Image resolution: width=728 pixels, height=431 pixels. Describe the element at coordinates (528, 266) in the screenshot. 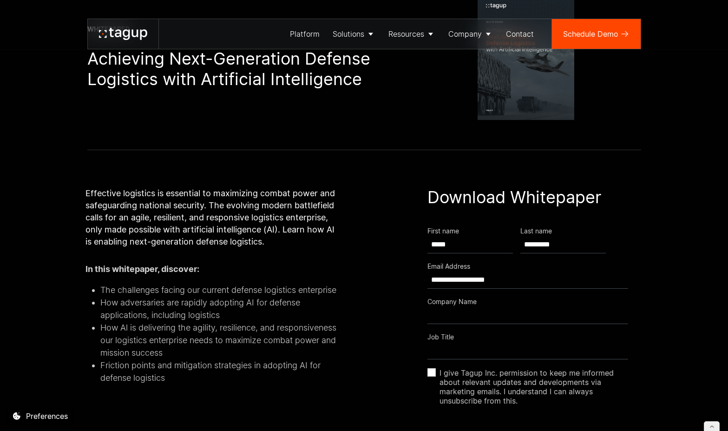

I see `div: Email Address` at that location.